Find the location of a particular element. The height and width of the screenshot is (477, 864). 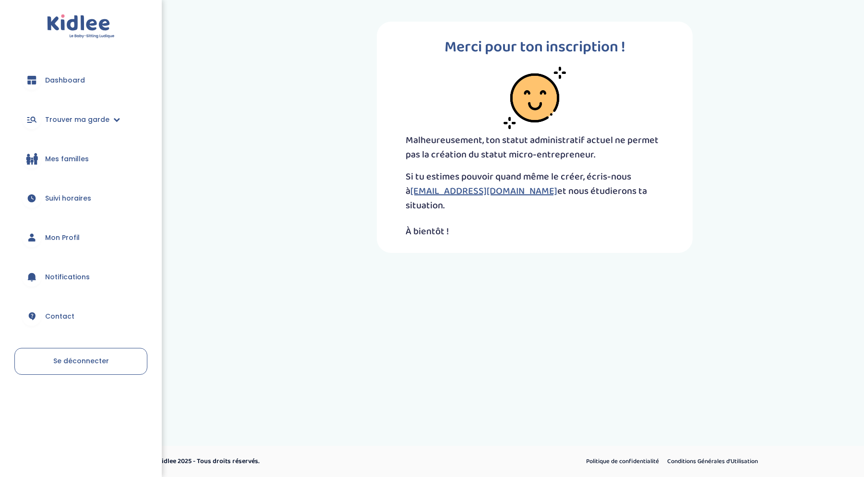

a: Conditions Générales d’Utilisation is located at coordinates (712, 462).